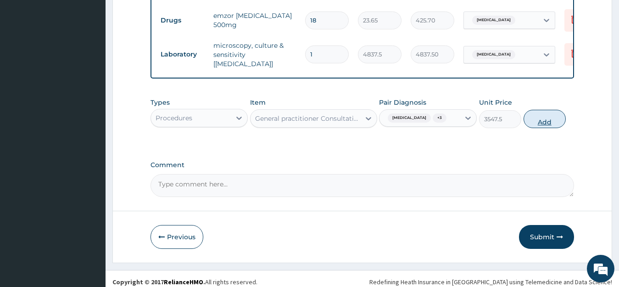  What do you see at coordinates (496, 102) in the screenshot?
I see `label: Unit Price` at bounding box center [496, 102].